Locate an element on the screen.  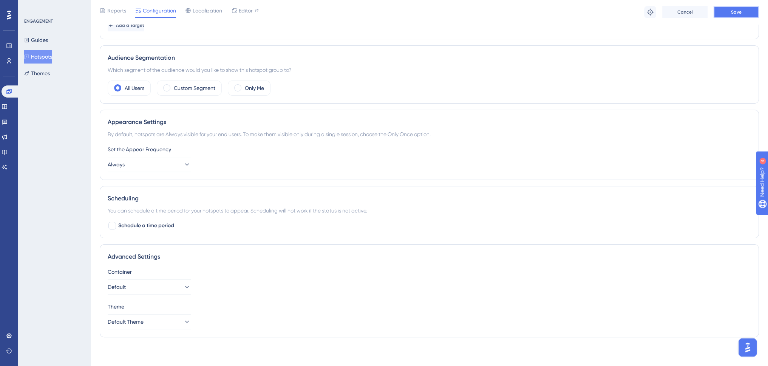
button: Hotspots is located at coordinates (38, 57).